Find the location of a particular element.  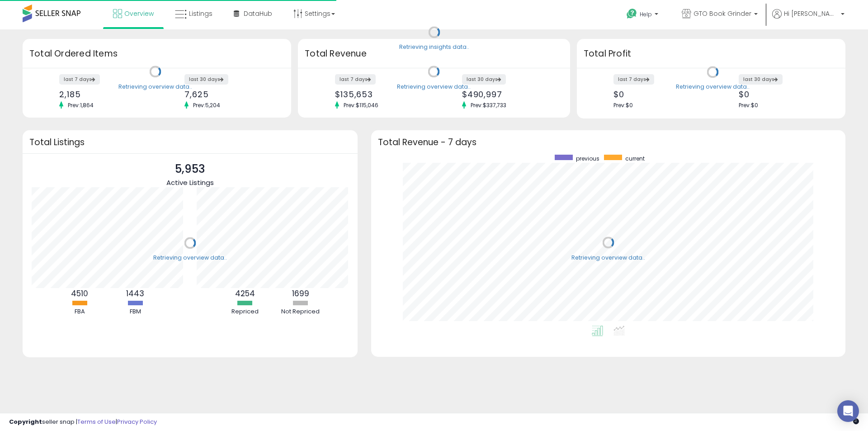

span: GTO Book Grinder is located at coordinates (722, 14).